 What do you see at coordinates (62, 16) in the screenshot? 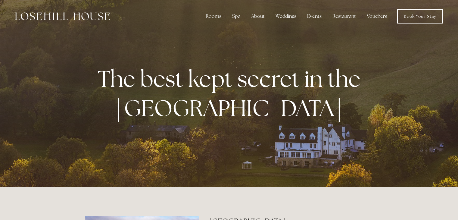
I see `img: Losehill House` at bounding box center [62, 16].